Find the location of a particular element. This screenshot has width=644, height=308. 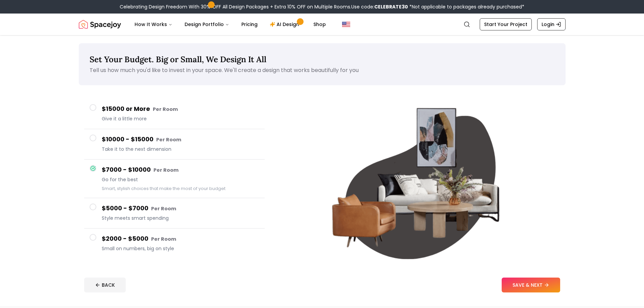

span: Give it a little more is located at coordinates (181, 118).